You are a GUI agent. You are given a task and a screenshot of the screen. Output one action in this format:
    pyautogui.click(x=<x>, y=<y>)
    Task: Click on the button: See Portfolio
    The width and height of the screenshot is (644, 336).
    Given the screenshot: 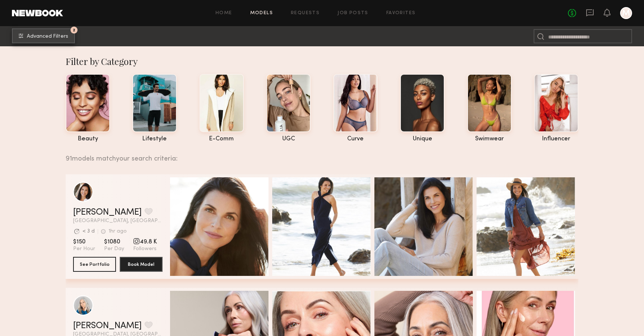 What is the action you would take?
    pyautogui.click(x=94, y=264)
    